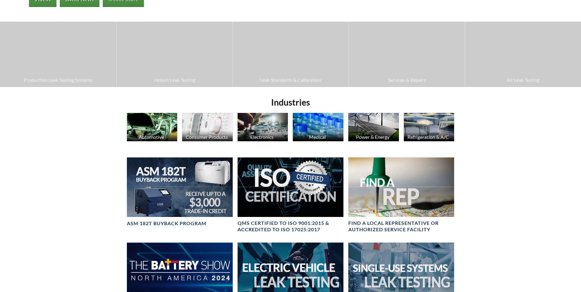  What do you see at coordinates (291, 80) in the screenshot?
I see `span: Leak Standards & Calibration` at bounding box center [291, 80].